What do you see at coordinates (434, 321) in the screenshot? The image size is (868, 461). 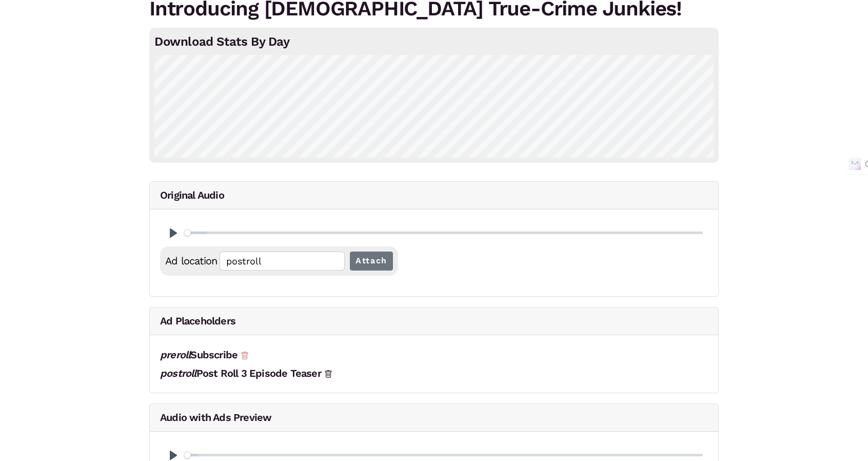 I see `h5: Ad Placeholders` at bounding box center [434, 321].